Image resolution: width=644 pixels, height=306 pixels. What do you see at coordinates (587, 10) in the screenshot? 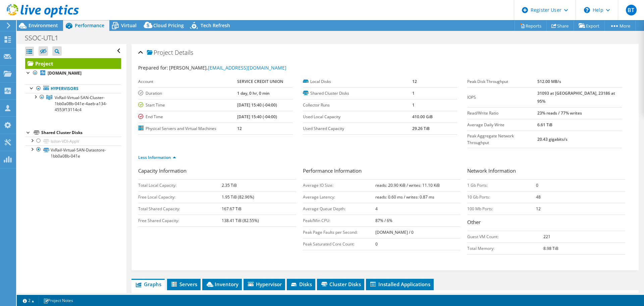
I see `svg: \n` at bounding box center [587, 10].